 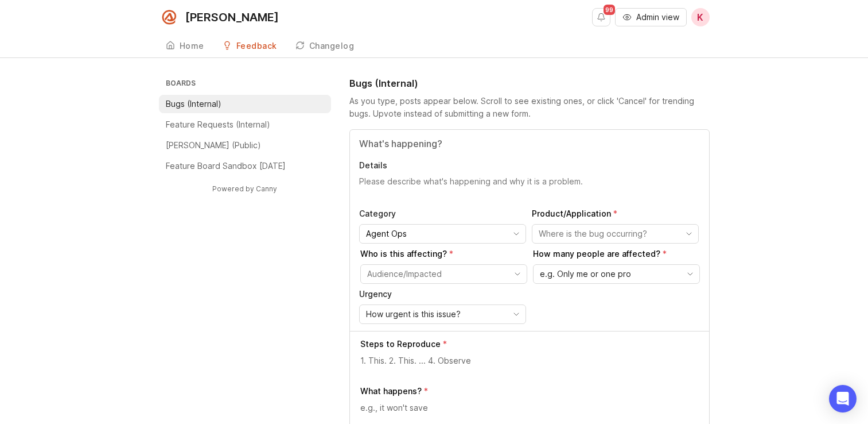 What do you see at coordinates (843, 398) in the screenshot?
I see `div: Open Intercom Messenger` at bounding box center [843, 398].